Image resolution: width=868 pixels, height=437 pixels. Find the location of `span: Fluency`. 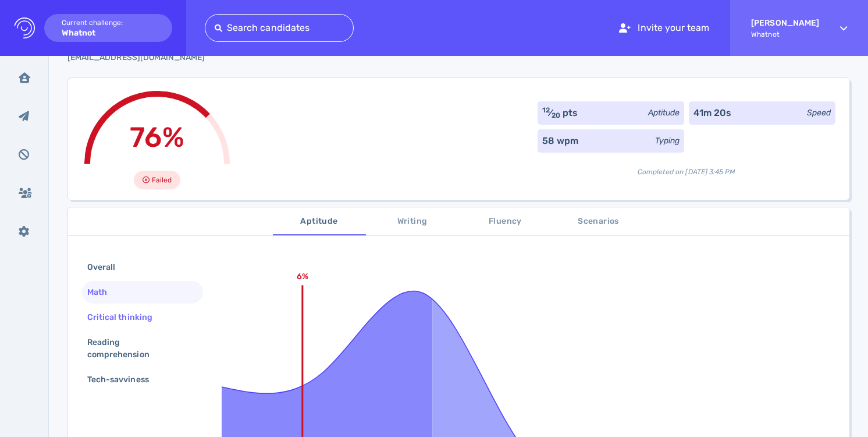

span: Fluency is located at coordinates (506, 221).